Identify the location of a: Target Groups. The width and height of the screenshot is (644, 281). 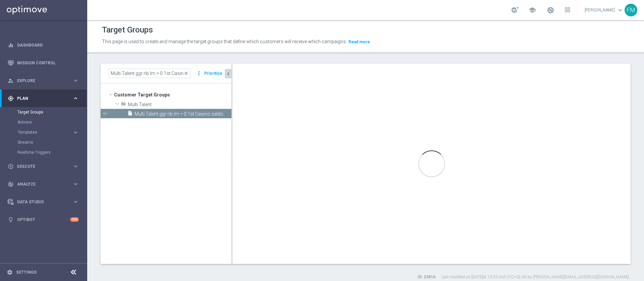
(44, 112).